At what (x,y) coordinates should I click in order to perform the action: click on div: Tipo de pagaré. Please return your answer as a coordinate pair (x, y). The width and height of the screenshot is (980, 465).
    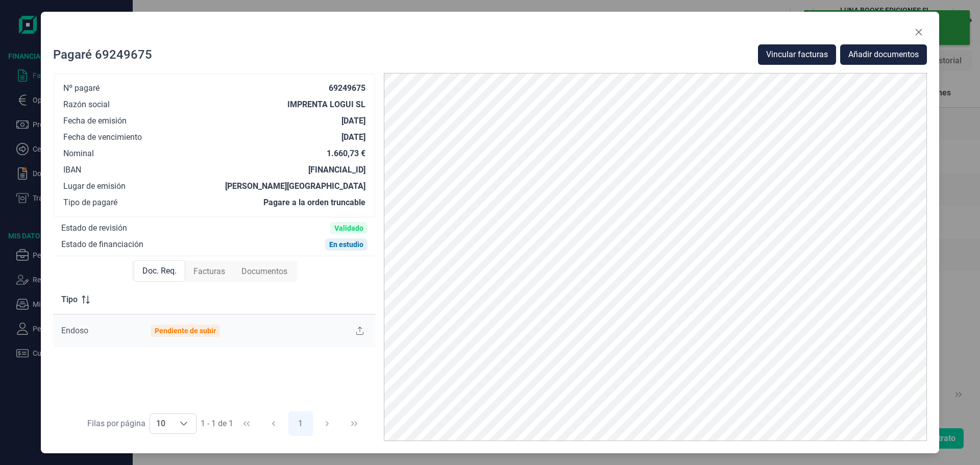
    Looking at the image, I should click on (91, 202).